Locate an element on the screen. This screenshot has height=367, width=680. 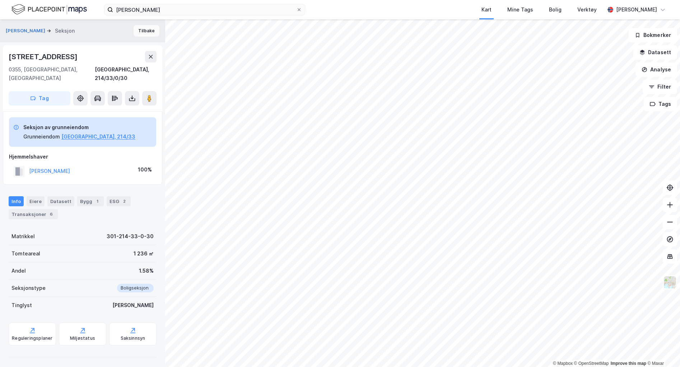
button: Tags is located at coordinates (660, 104).